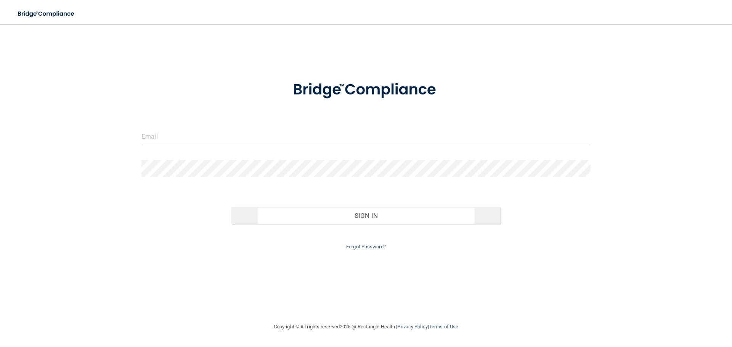 The width and height of the screenshot is (732, 347). What do you see at coordinates (366, 327) in the screenshot?
I see `div: Copyright © All rights reserved 2025 @ Rectangle Health | |` at bounding box center [366, 327].